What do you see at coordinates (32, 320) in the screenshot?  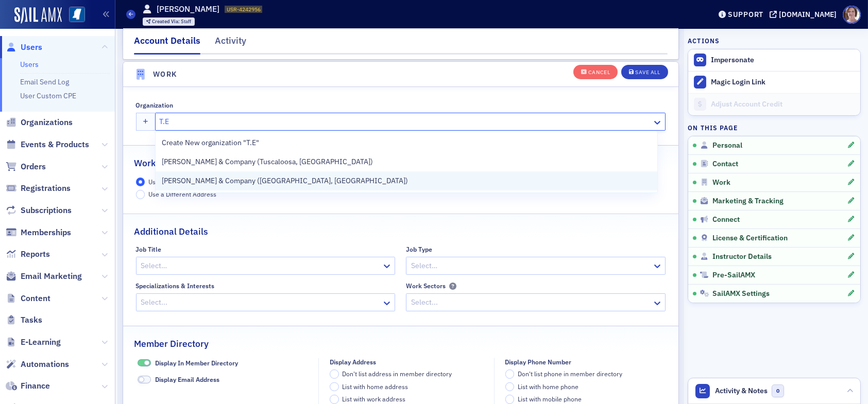 I see `span: Tasks` at bounding box center [32, 320].